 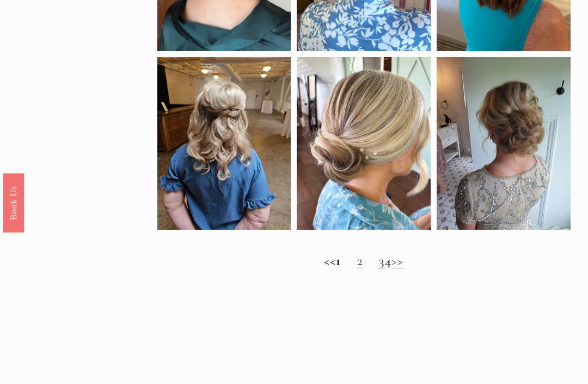 What do you see at coordinates (381, 261) in the screenshot?
I see `a: 3` at bounding box center [381, 261].